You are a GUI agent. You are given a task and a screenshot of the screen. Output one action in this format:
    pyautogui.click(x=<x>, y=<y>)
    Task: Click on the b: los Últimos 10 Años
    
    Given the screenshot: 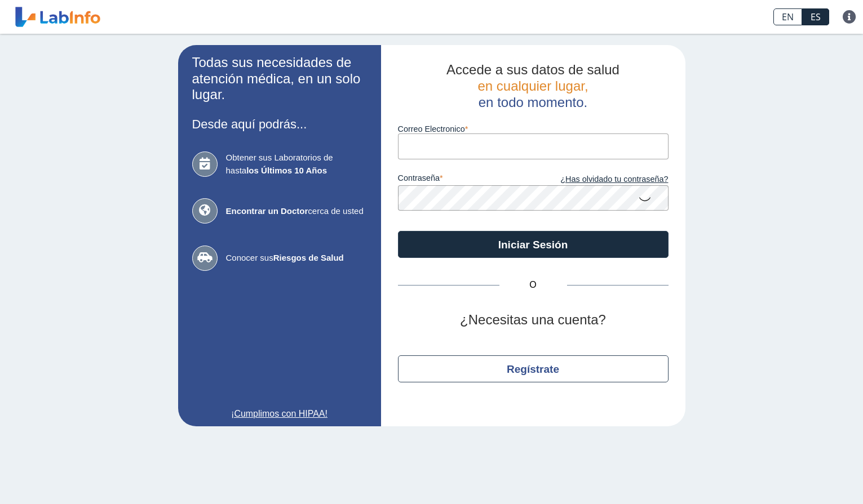 What is the action you would take?
    pyautogui.click(x=286, y=170)
    